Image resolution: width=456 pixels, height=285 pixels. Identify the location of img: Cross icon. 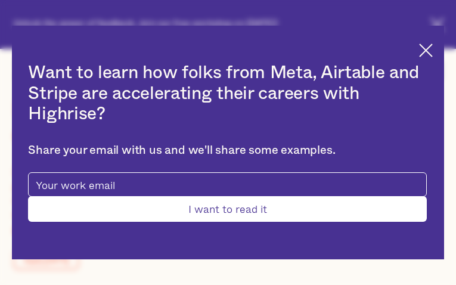
(425, 50).